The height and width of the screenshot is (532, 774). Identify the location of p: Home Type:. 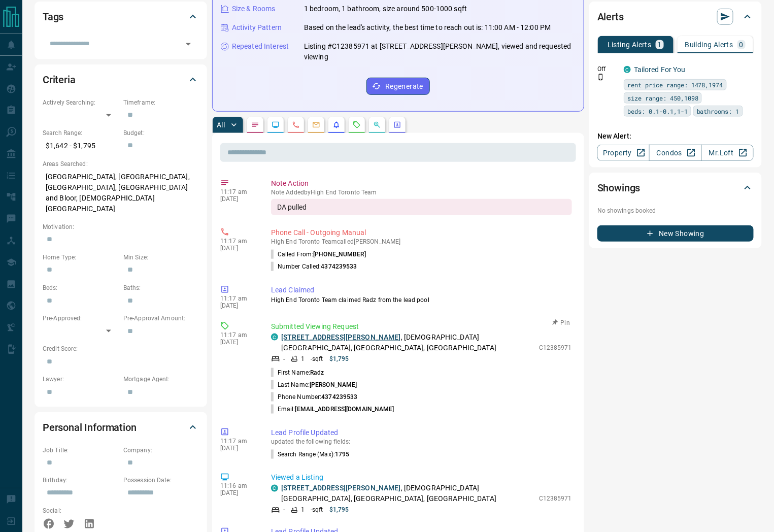
(80, 257).